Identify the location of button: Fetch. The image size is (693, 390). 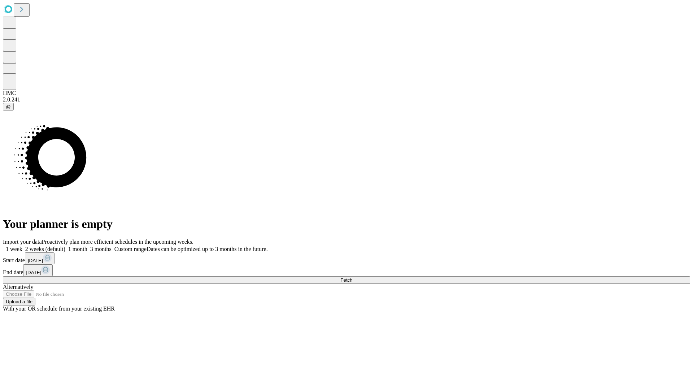
(346, 280).